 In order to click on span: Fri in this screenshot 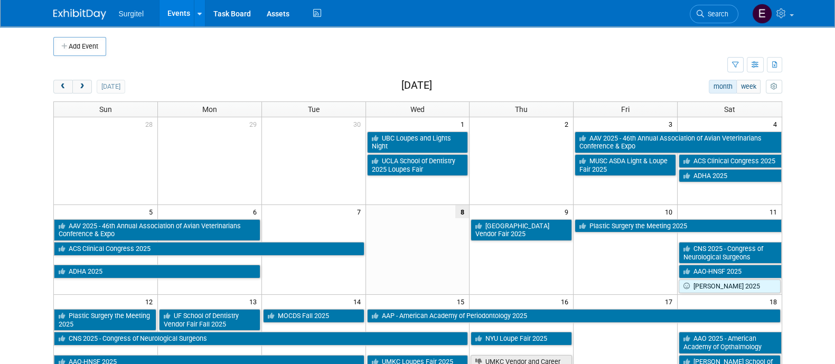, I will do `click(625, 109)`.